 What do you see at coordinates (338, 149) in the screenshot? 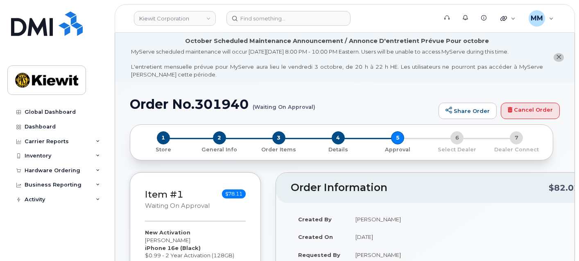
I see `a: 4 Details` at bounding box center [338, 149].